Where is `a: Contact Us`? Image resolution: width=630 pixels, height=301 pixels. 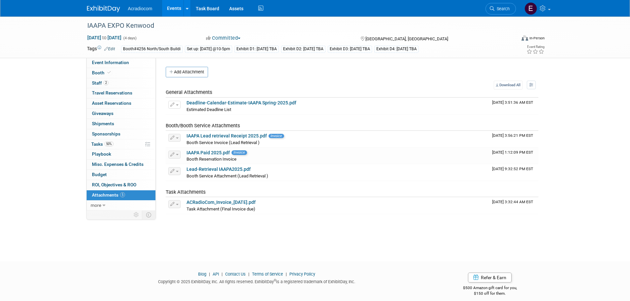 a: Contact Us is located at coordinates (236, 274).